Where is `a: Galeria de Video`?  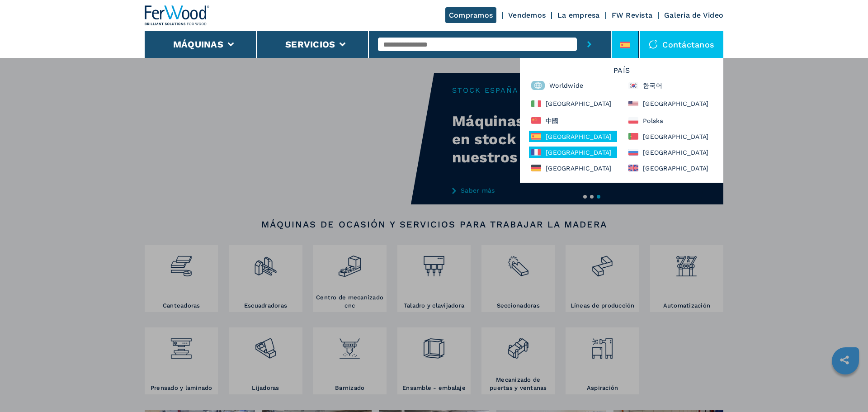 a: Galeria de Video is located at coordinates (694, 15).